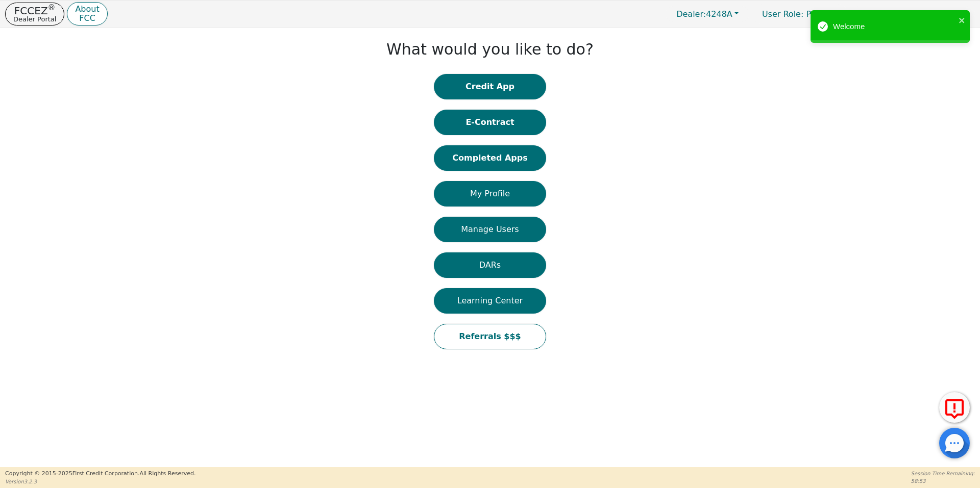 The width and height of the screenshot is (980, 489). What do you see at coordinates (100, 474) in the screenshot?
I see `p: Copyright © 2015- 2025 First Credit Corporation.` at bounding box center [100, 474].